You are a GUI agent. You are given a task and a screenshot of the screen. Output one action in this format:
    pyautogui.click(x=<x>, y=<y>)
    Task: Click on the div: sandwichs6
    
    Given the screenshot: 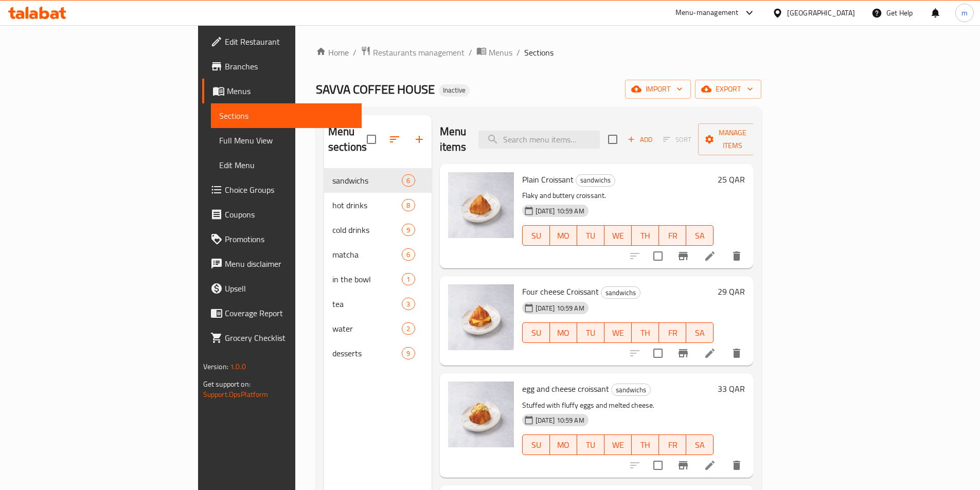 What is the action you would take?
    pyautogui.click(x=378, y=180)
    